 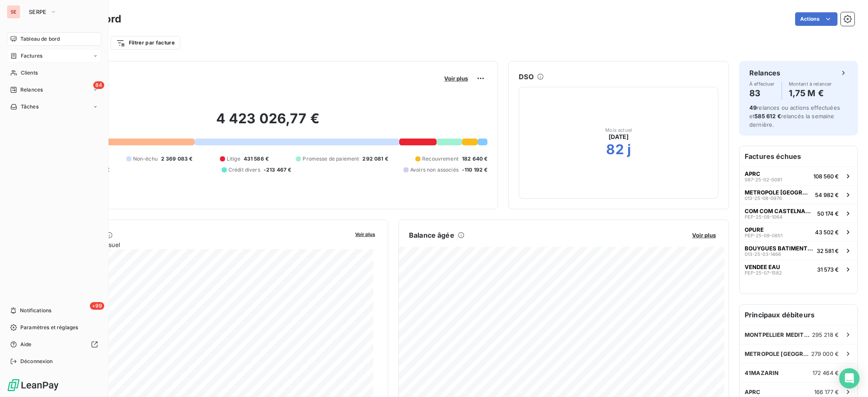 I want to click on h6: Principaux débiteurs, so click(x=798, y=314).